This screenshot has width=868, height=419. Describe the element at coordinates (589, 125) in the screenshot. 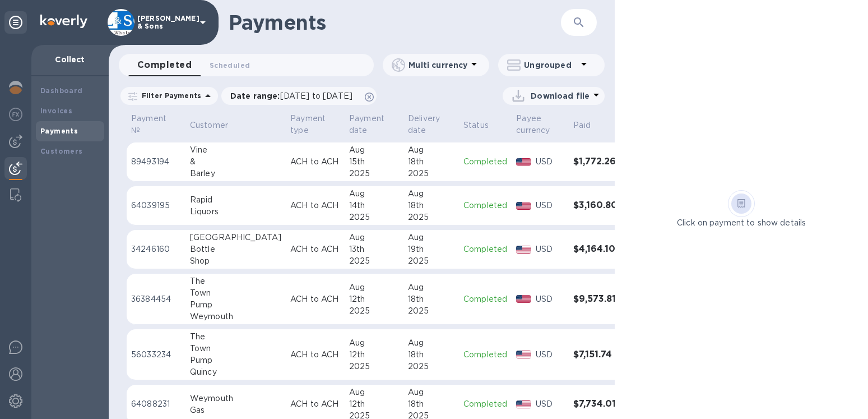

I see `span: Paid` at that location.